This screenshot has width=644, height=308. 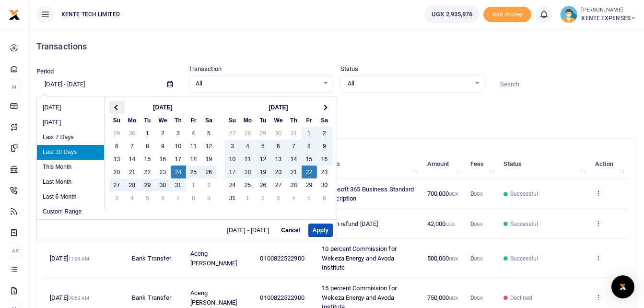 What do you see at coordinates (290, 230) in the screenshot?
I see `button: Cancel` at bounding box center [290, 230].